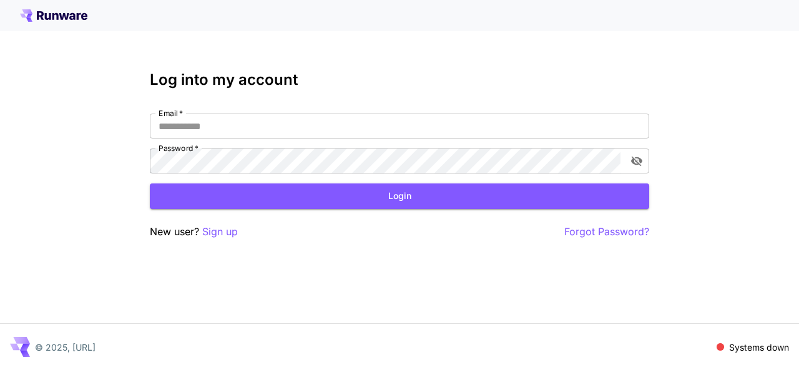 This screenshot has height=370, width=799. I want to click on button: Sign up, so click(220, 232).